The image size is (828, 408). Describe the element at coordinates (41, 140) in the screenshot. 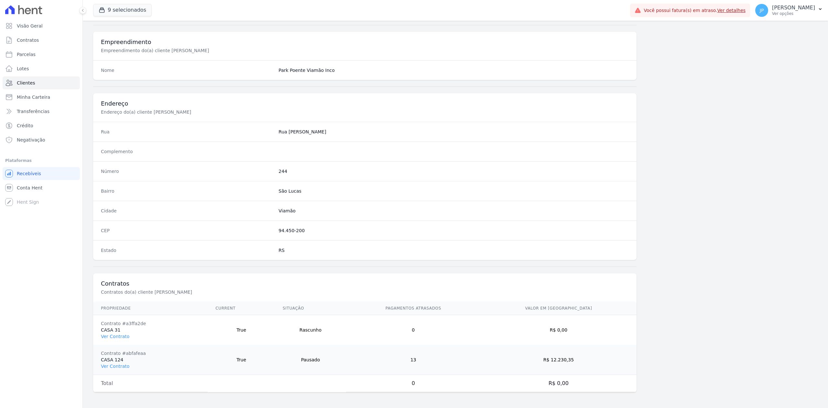

I see `a: Negativação` at that location.